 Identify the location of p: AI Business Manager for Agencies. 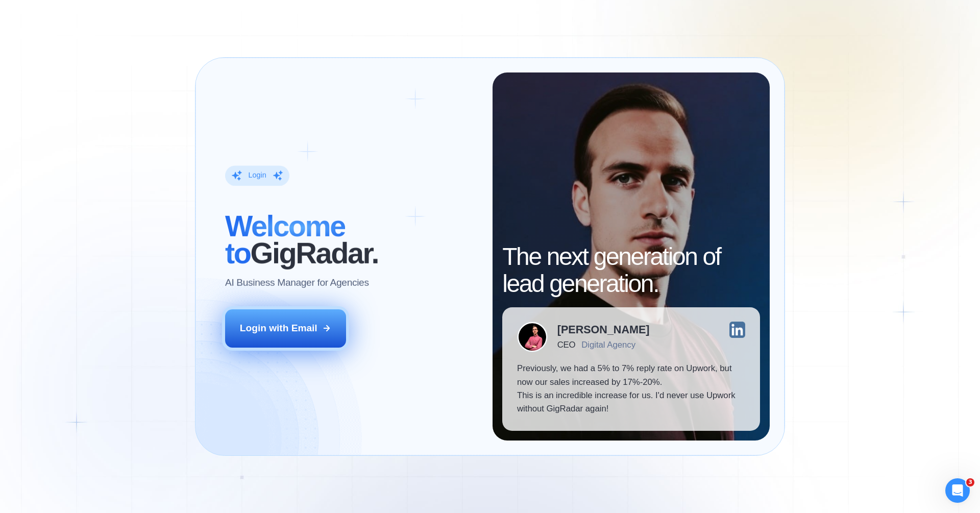
(297, 283).